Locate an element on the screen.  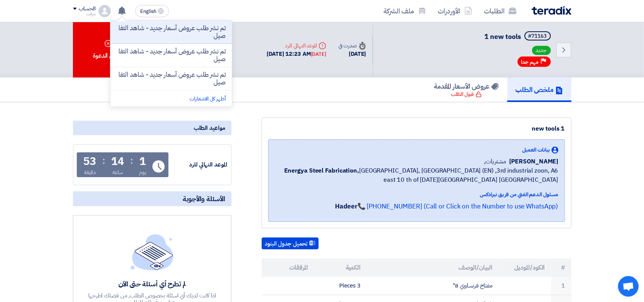
div: 1 new tools is located at coordinates (417, 129).